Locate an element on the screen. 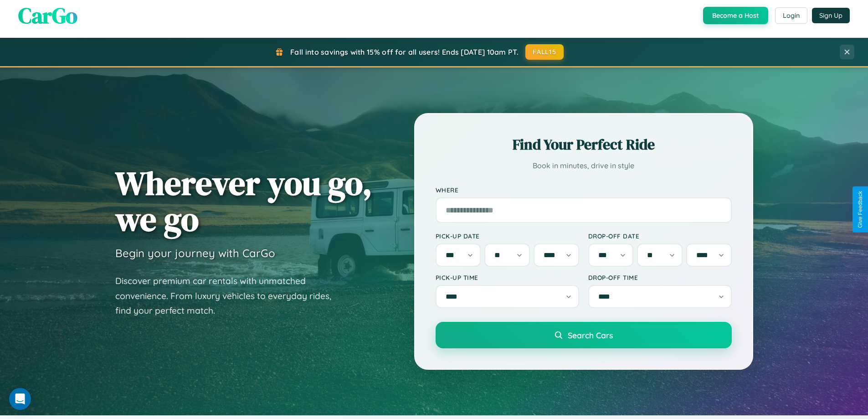 This screenshot has height=419, width=868. span: CarGo is located at coordinates (48, 16).